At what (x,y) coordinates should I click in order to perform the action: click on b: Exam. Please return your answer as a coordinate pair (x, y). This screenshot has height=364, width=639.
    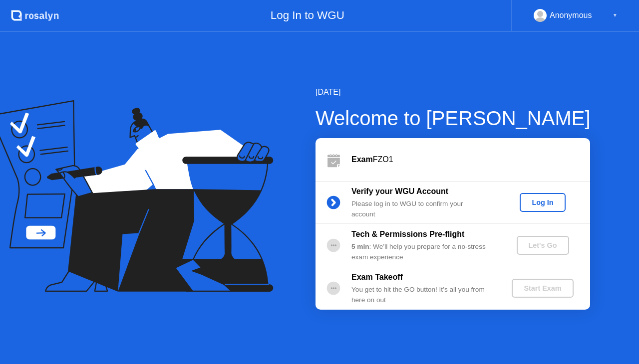
    Looking at the image, I should click on (362, 159).